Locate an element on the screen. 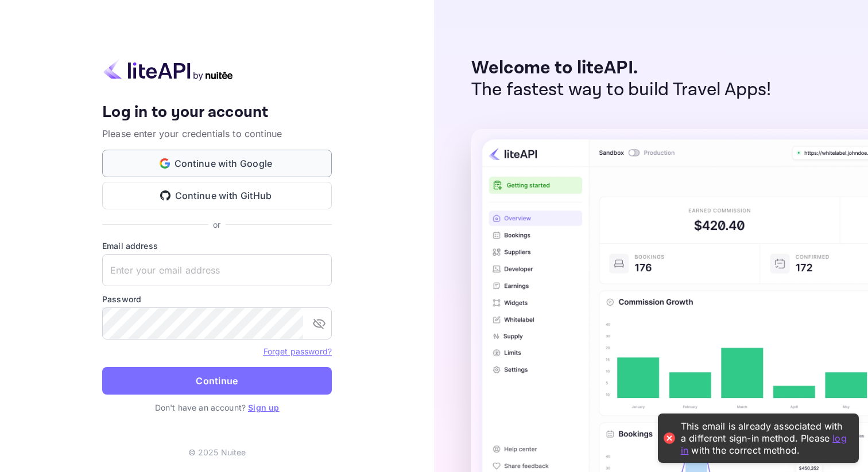 This screenshot has width=868, height=472. p: Welcome to liteAPI. is located at coordinates (621, 69).